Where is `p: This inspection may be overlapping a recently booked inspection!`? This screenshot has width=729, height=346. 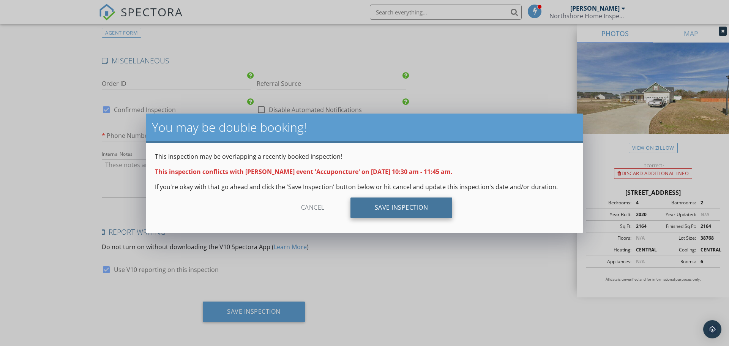 p: This inspection may be overlapping a recently booked inspection! is located at coordinates (364, 156).